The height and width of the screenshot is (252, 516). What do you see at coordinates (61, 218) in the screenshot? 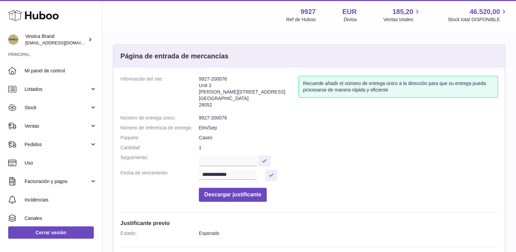
I see `span: Canales` at bounding box center [61, 218].